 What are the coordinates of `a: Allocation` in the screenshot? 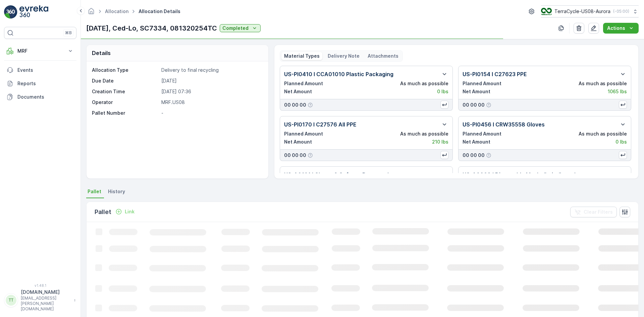 It's located at (117, 11).